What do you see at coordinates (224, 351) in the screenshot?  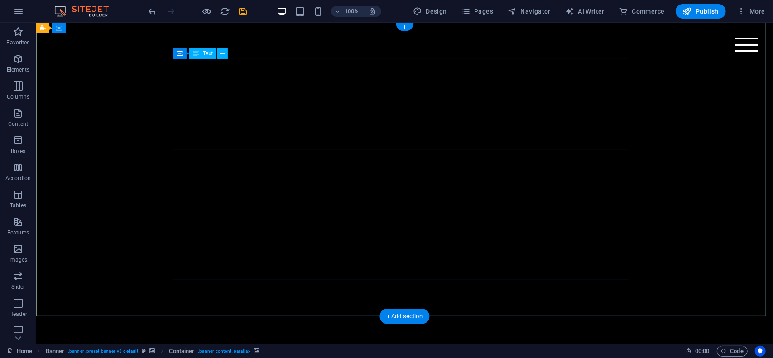 I see `span: . banner-content .parallax` at bounding box center [224, 351].